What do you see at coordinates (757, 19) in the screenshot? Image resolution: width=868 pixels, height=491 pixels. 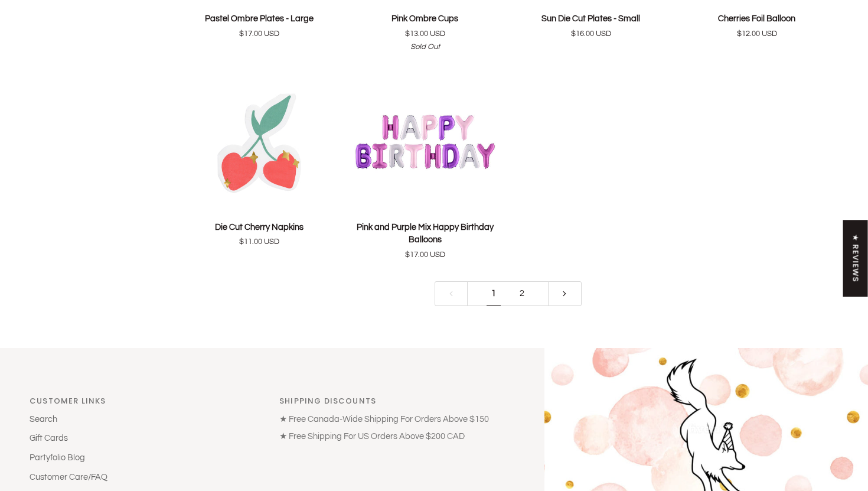 I see `p: Cherries Foil Balloon` at bounding box center [757, 19].